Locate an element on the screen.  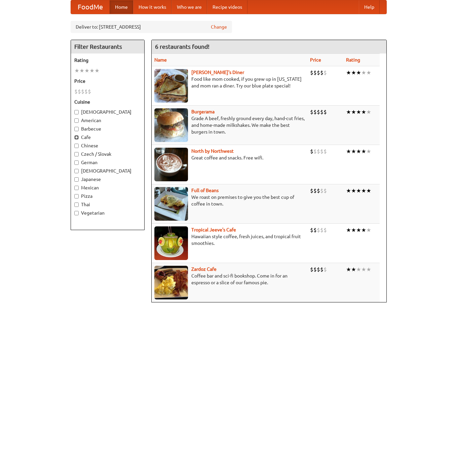
input: Barbecue is located at coordinates (76, 129).